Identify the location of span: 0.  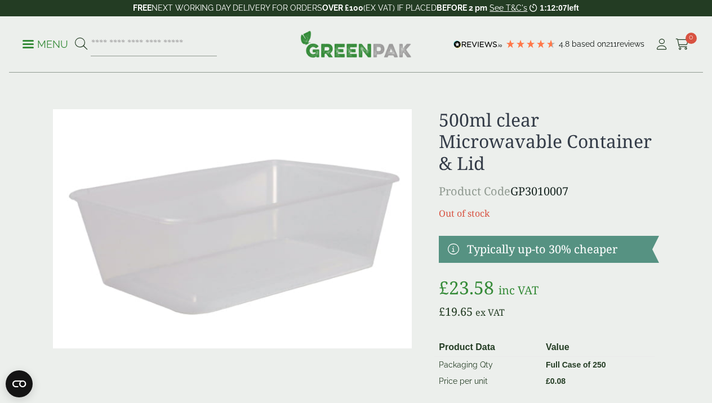
(691, 38).